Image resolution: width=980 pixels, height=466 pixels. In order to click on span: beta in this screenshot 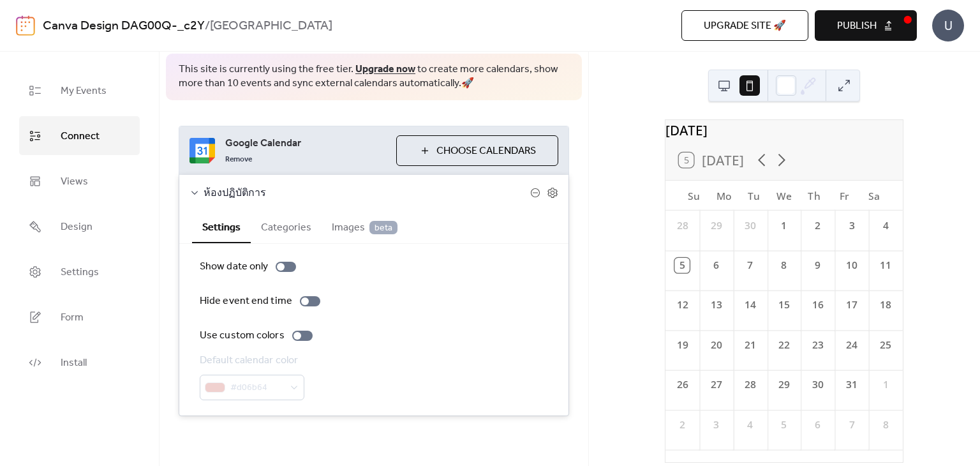, I will do `click(384, 227)`.